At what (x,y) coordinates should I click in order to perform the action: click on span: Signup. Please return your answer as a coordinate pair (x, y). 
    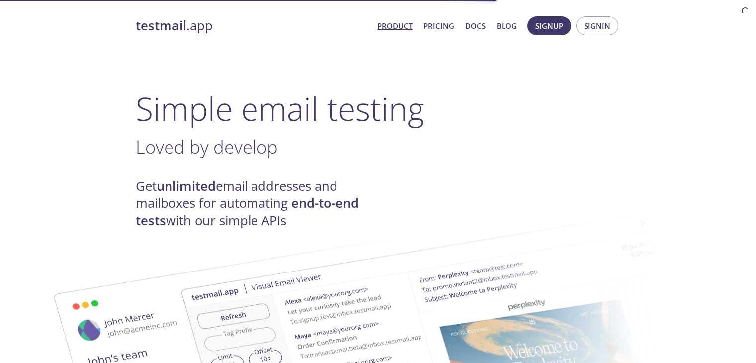
    Looking at the image, I should click on (549, 26).